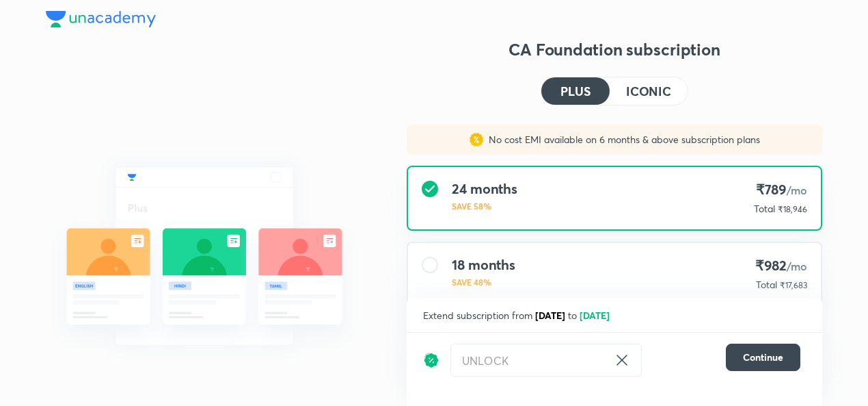 The width and height of the screenshot is (868, 406). What do you see at coordinates (779, 265) in the screenshot?
I see `h4: ₹982` at bounding box center [779, 265].